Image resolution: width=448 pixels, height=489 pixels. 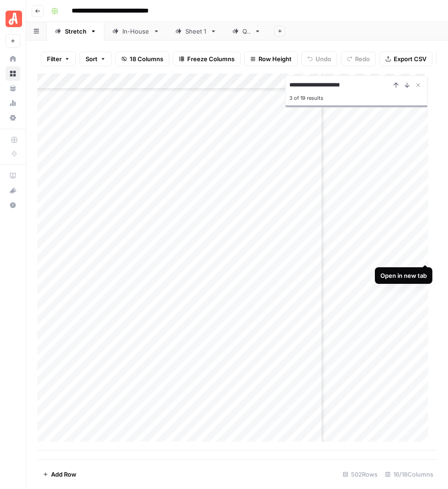 I want to click on div: Open in new tab, so click(x=404, y=275).